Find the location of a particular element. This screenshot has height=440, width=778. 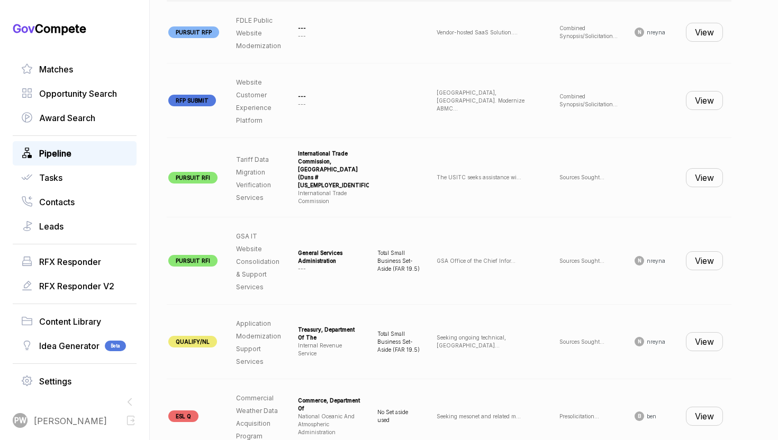

a: Tasks is located at coordinates (75, 178).